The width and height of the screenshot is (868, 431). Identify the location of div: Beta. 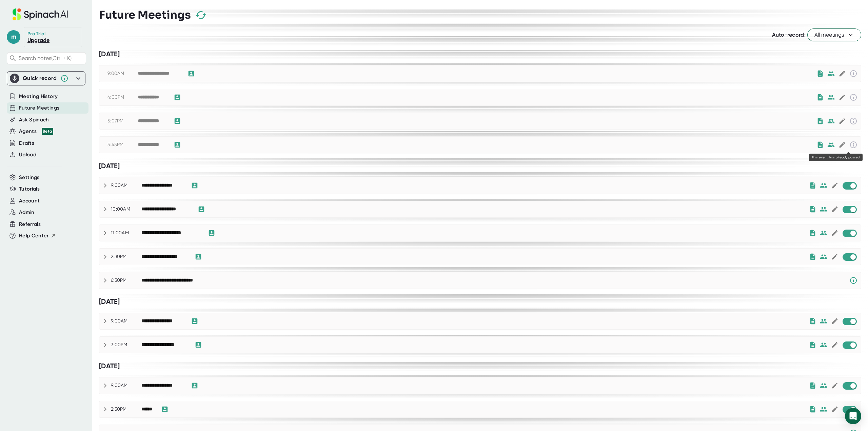
(47, 132).